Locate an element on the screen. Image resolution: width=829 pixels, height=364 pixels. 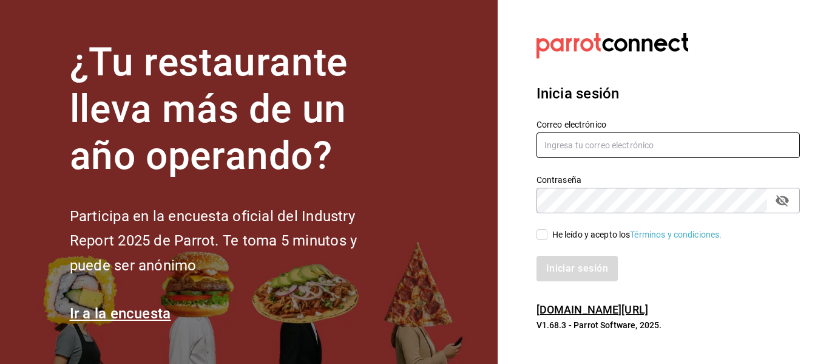
h1: ¿Tu restaurante lleva más de un año operando? is located at coordinates (234, 109).